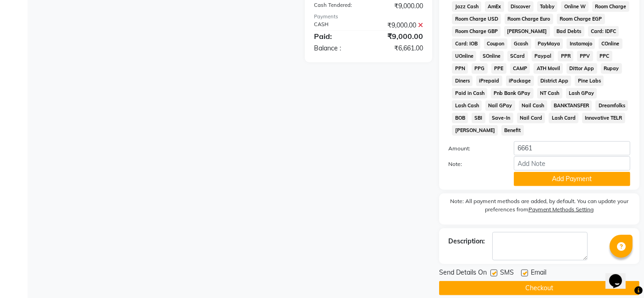 The image size is (644, 298). I want to click on label: Payment Methods Setting, so click(561, 209).